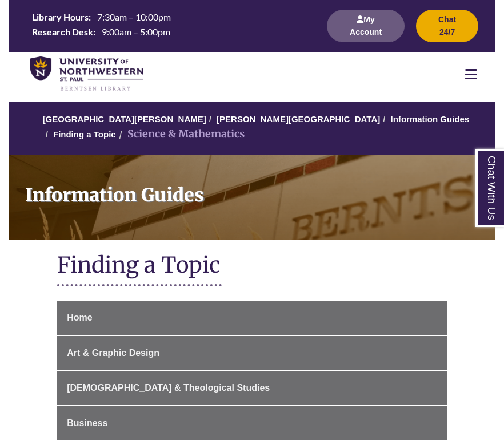  Describe the element at coordinates (252, 353) in the screenshot. I see `a: Art & Graphic Design` at that location.